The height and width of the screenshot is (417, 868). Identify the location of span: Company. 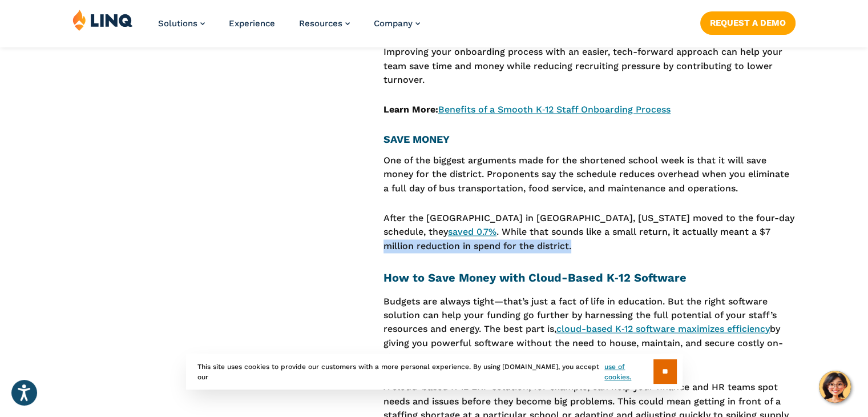
(393, 23).